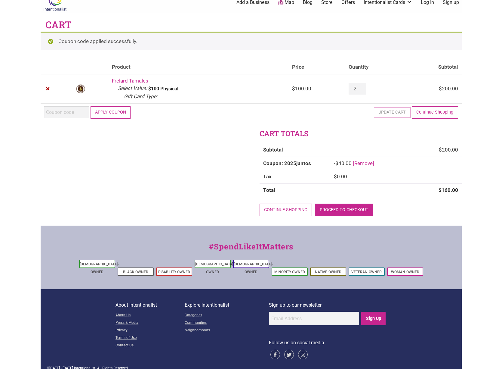 The image size is (502, 369). Describe the element at coordinates (290, 272) in the screenshot. I see `a: Minority-Owned` at that location.